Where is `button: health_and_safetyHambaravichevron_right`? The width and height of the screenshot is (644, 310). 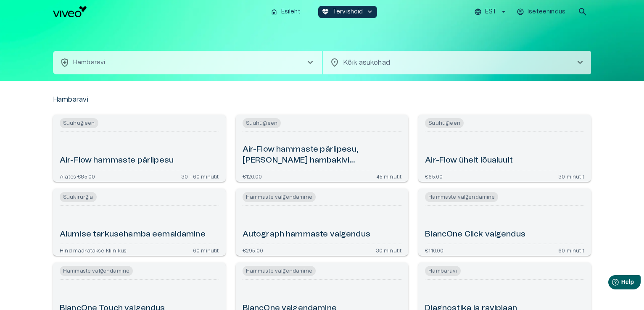 button: health_and_safetyHambaravichevron_right is located at coordinates (187, 62).